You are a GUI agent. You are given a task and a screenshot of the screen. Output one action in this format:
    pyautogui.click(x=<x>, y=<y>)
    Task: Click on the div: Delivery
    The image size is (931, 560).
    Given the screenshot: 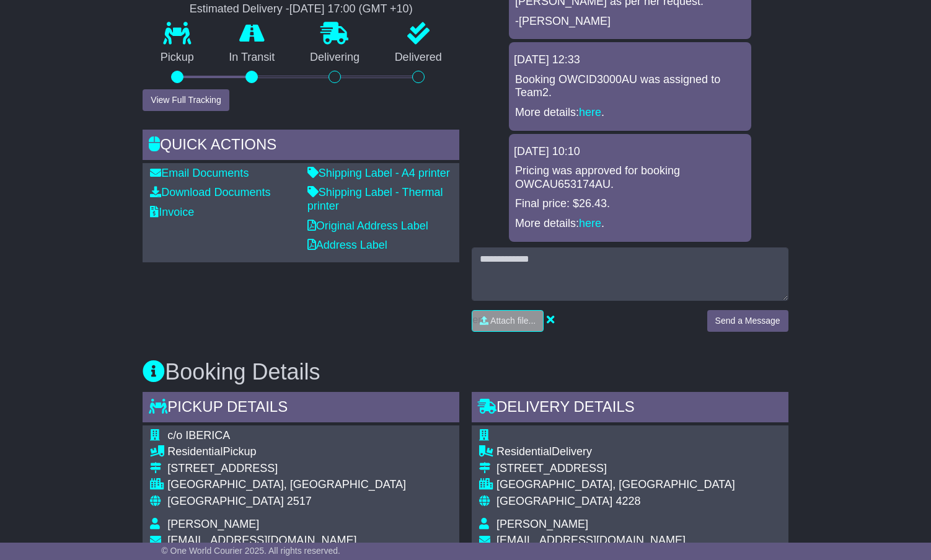 What is the action you would take?
    pyautogui.click(x=615, y=452)
    